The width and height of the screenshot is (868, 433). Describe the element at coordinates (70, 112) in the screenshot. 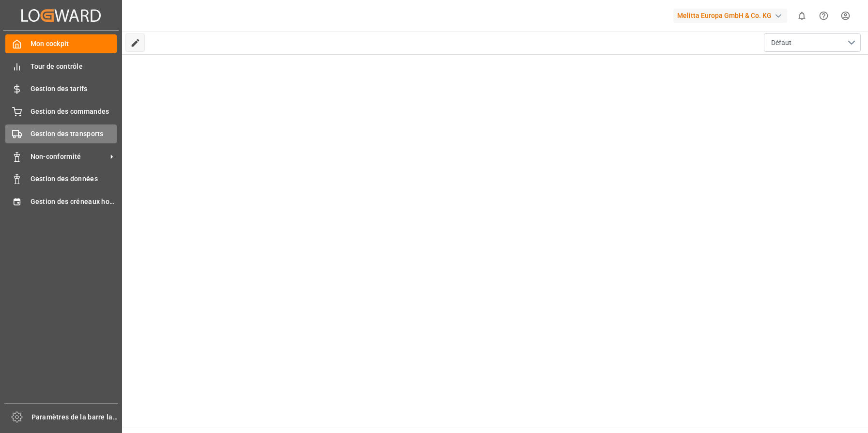

I see `font: Gestion des commandes` at that location.